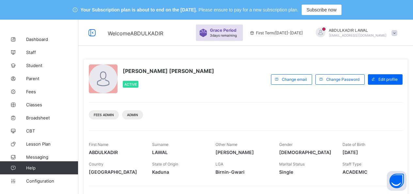 This screenshot has height=194, width=413. What do you see at coordinates (306, 171) in the screenshot?
I see `span: Single` at bounding box center [306, 171].